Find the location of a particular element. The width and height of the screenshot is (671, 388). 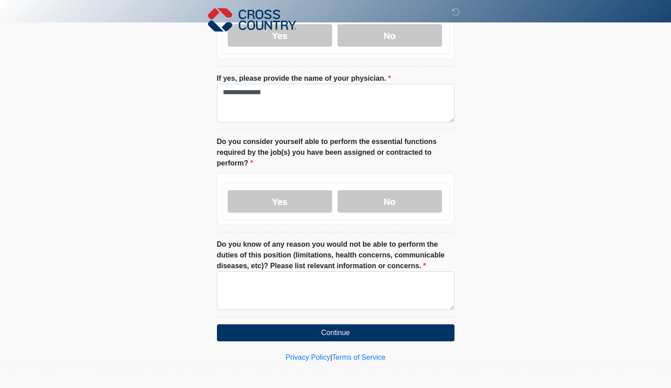

a: Terms of Service is located at coordinates (359, 357).